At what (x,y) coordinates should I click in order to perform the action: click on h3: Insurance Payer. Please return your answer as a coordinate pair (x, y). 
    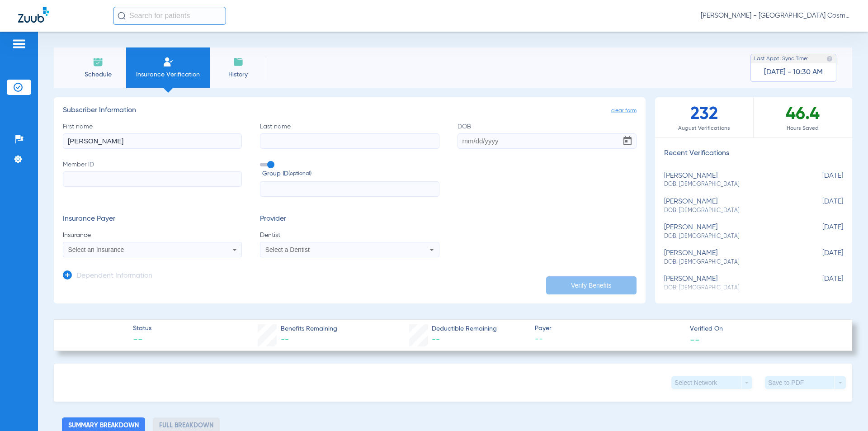
    Looking at the image, I should click on (152, 219).